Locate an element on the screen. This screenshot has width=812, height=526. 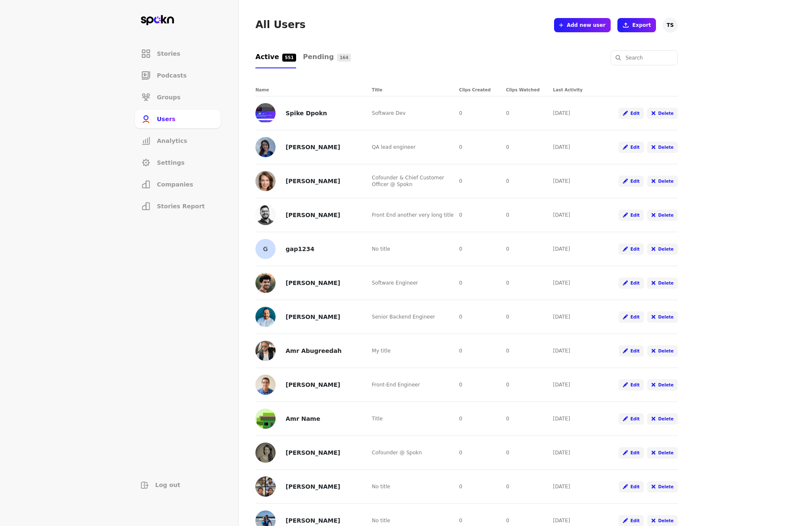
li: Clips Created is located at coordinates (483, 90).